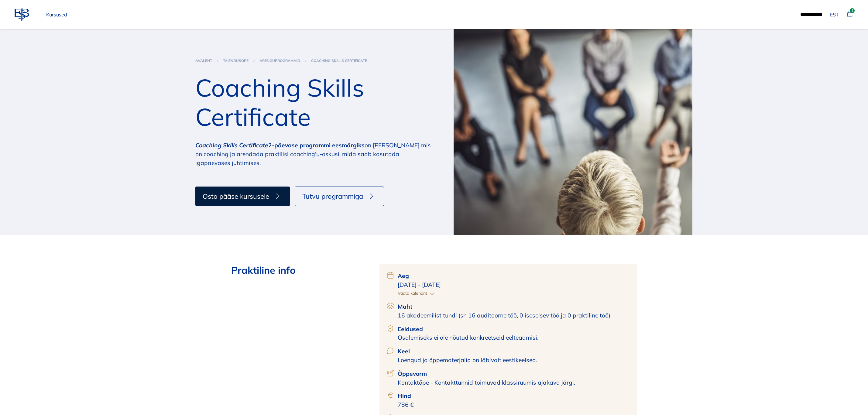 The width and height of the screenshot is (868, 415). I want to click on p: Õppevorm, so click(504, 373).